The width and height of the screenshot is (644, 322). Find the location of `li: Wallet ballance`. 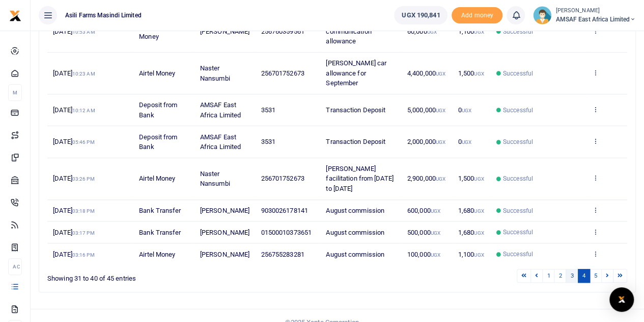

li: Wallet ballance is located at coordinates (421, 16).